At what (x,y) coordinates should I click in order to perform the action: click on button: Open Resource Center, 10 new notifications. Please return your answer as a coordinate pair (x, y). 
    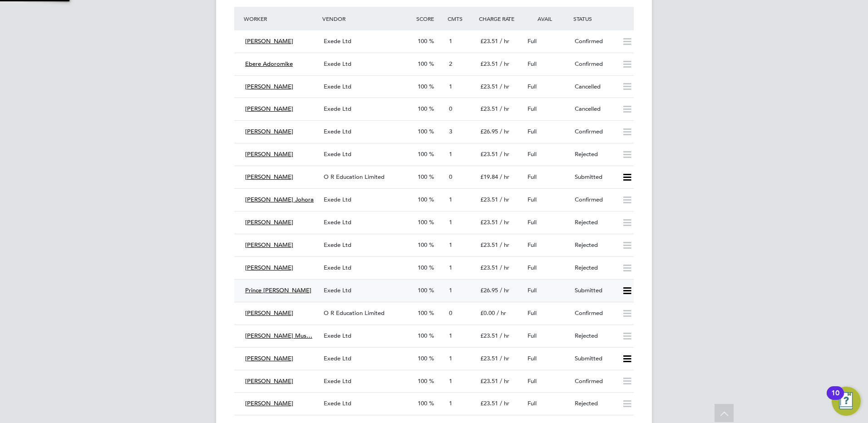
    Looking at the image, I should click on (847, 402).